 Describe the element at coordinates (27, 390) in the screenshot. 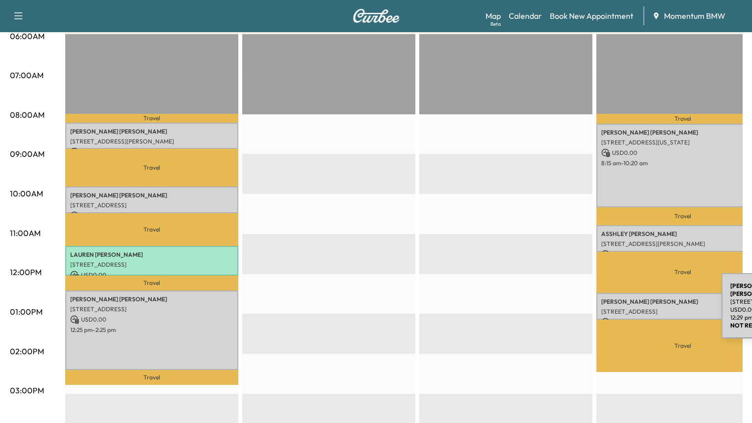

I see `p: 03:00PM` at that location.